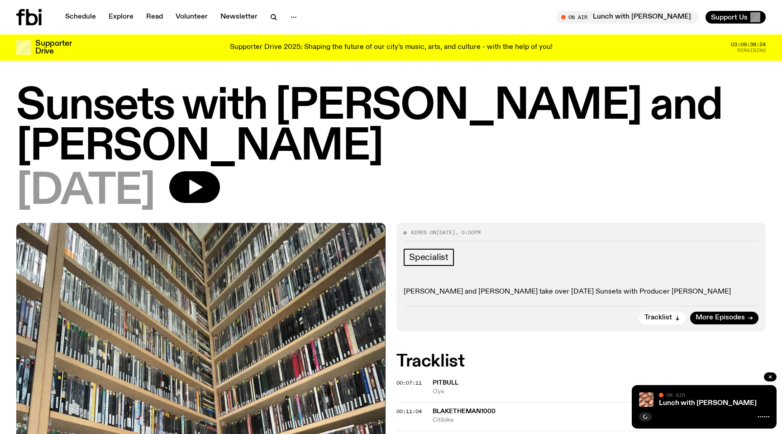 This screenshot has height=434, width=782. I want to click on span: On Air, so click(676, 394).